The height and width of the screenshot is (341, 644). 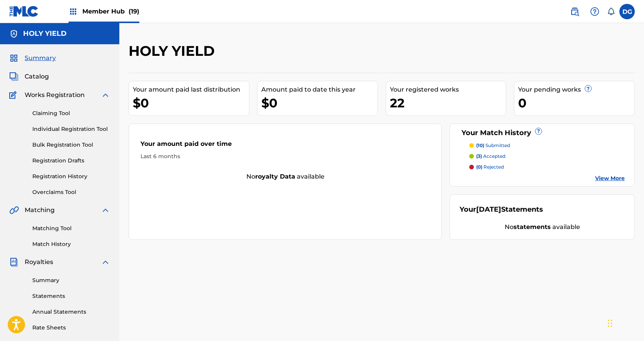 What do you see at coordinates (479, 156) in the screenshot?
I see `span: (3)` at bounding box center [479, 156].